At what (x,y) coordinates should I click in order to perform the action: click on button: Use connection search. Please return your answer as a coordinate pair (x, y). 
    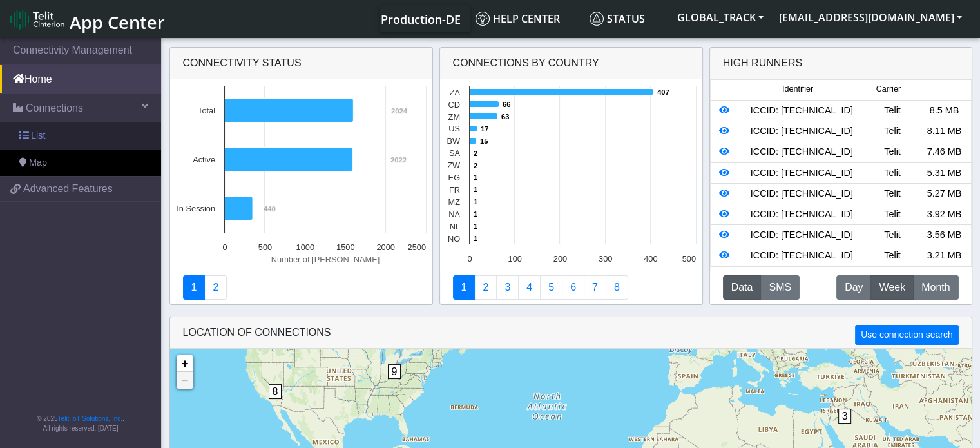
    Looking at the image, I should click on (906, 335).